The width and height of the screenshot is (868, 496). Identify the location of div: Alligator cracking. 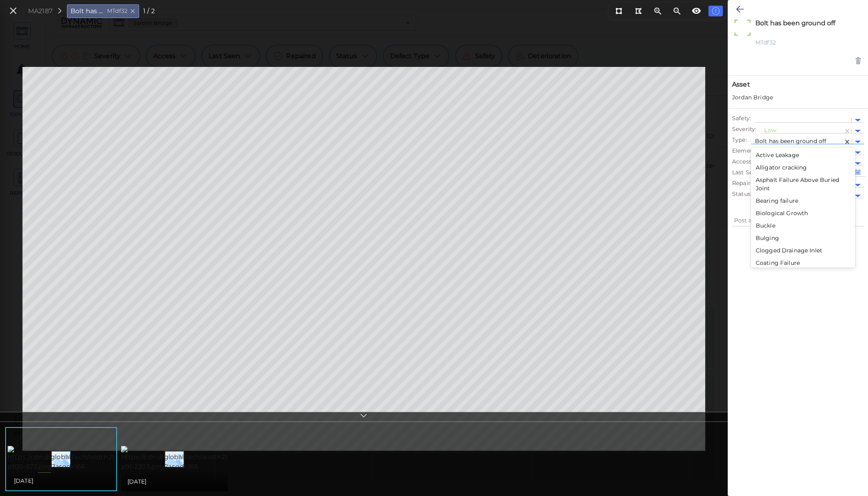
(803, 167).